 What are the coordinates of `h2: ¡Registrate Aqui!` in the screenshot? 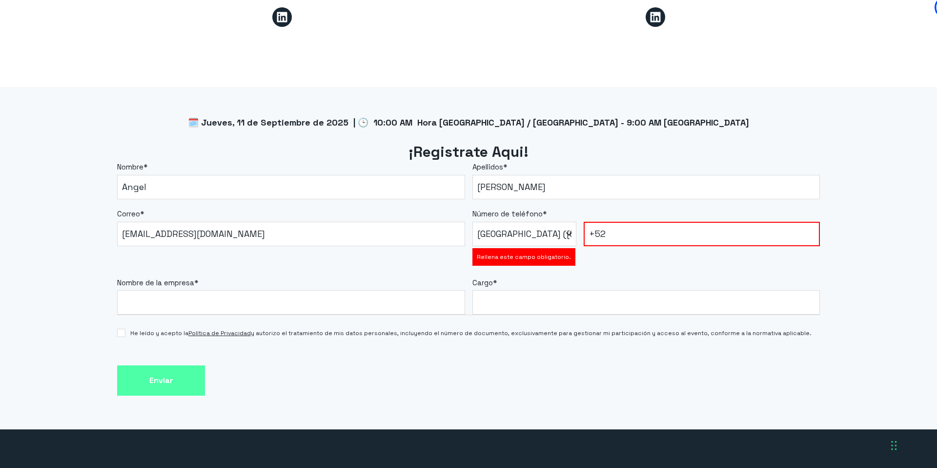 It's located at (469, 152).